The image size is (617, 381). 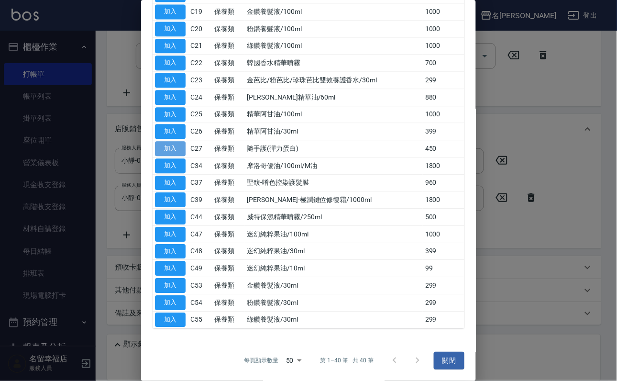 I want to click on p: 每頁顯示數量, so click(x=261, y=360).